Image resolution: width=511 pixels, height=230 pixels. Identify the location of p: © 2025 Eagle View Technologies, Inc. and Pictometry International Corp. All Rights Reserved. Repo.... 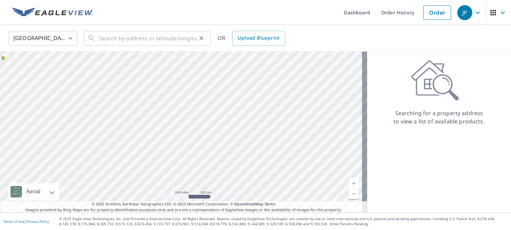
(283, 222).